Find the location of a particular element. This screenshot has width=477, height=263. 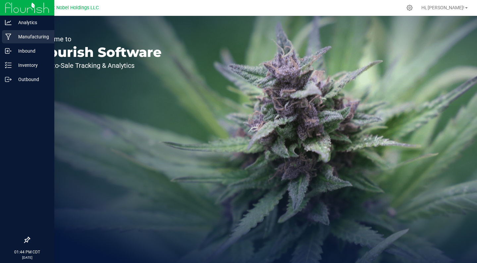

p: Seed-to-Sale Tracking & Analytics is located at coordinates (99, 66).